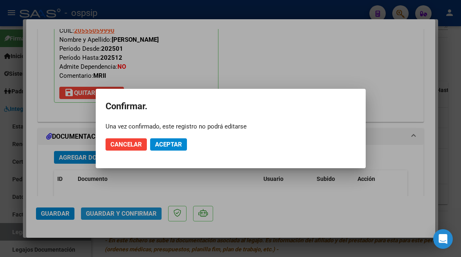 The height and width of the screenshot is (257, 461). Describe the element at coordinates (231, 126) in the screenshot. I see `div: Una vez confirmado, este registro no podrá editarse` at that location.